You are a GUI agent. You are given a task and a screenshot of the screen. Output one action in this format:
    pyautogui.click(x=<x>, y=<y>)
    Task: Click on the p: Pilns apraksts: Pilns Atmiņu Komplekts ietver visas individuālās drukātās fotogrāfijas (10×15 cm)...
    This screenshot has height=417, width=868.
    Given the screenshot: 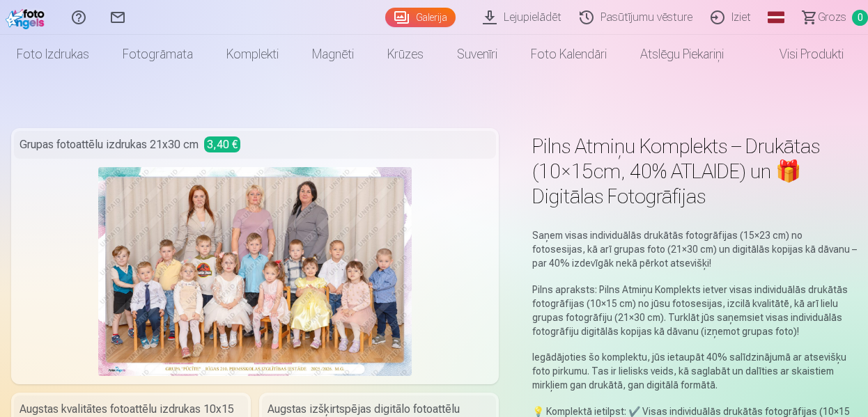 What is the action you would take?
    pyautogui.click(x=694, y=310)
    